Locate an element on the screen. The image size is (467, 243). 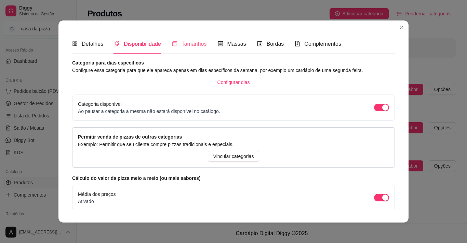
span: file-add is located at coordinates (297, 44).